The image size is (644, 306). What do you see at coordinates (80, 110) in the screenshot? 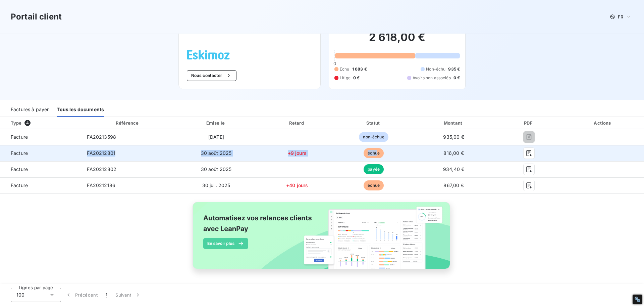
I see `div: Tous les documents` at bounding box center [80, 110].